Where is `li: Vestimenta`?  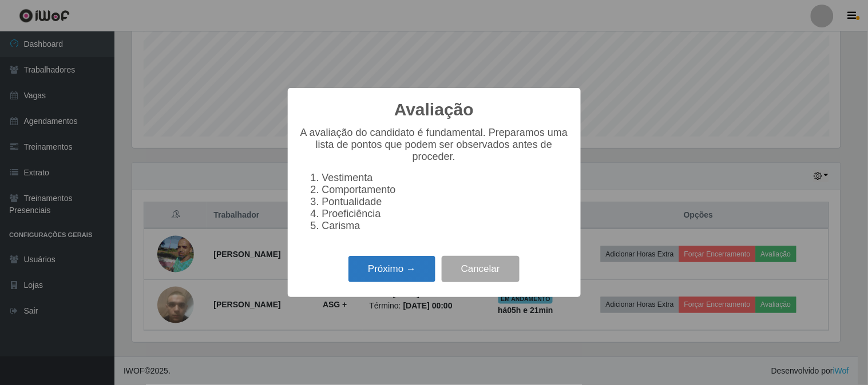 li: Vestimenta is located at coordinates (445, 178).